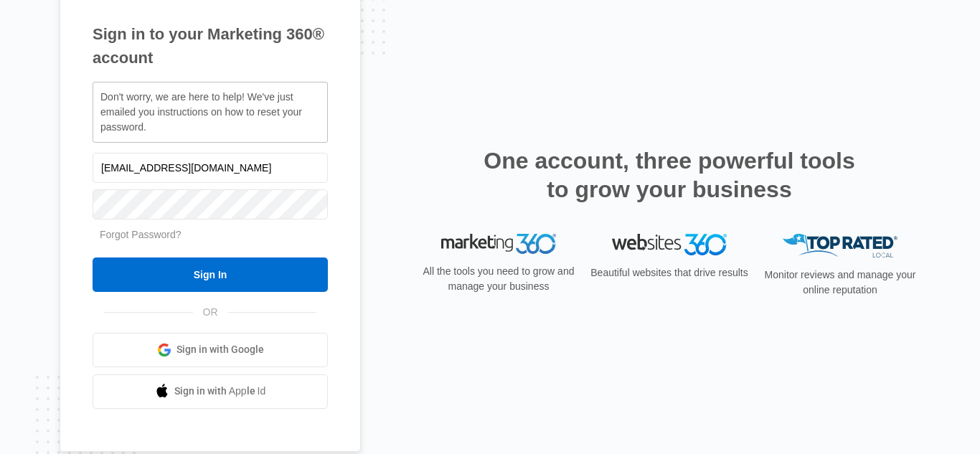  I want to click on h1: Sign in to your Marketing 360® account, so click(210, 46).